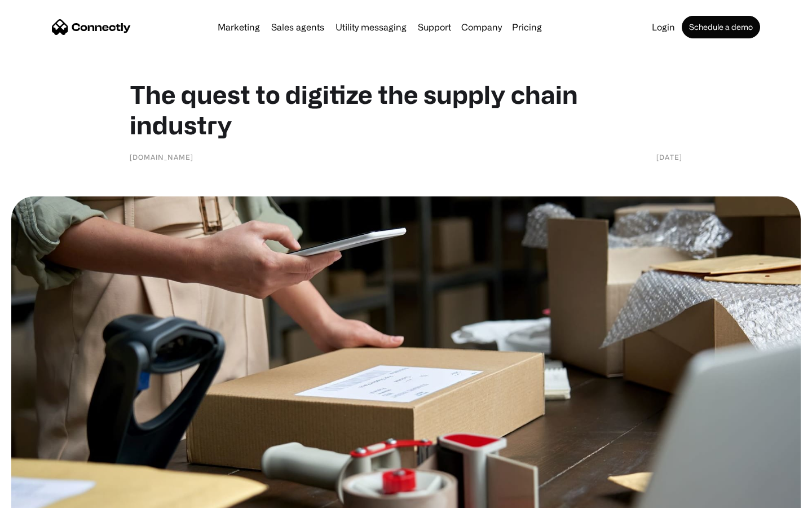  I want to click on a: Support, so click(435, 27).